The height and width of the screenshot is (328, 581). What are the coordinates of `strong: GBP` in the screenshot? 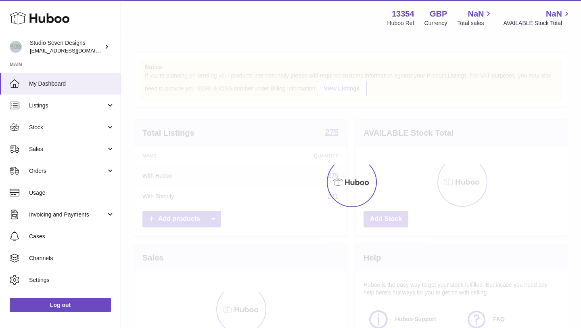 It's located at (438, 14).